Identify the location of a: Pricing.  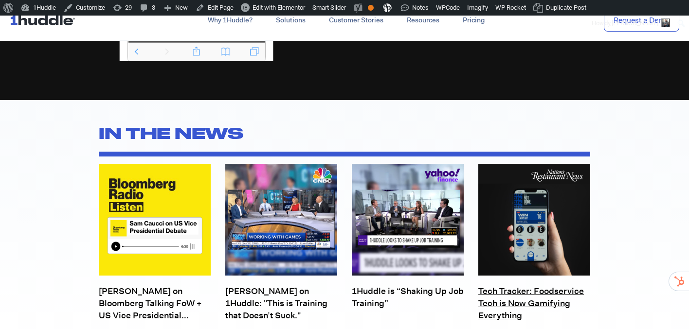
(473, 20).